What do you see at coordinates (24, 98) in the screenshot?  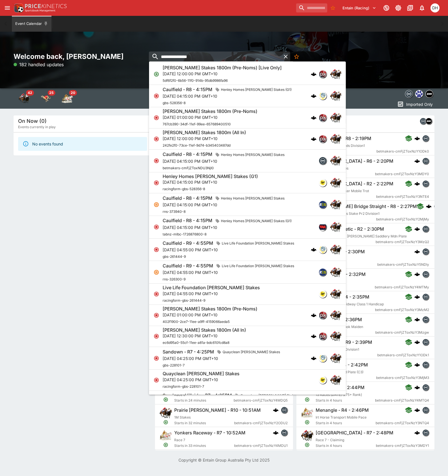 I see `img: horse_racing` at bounding box center [24, 98].